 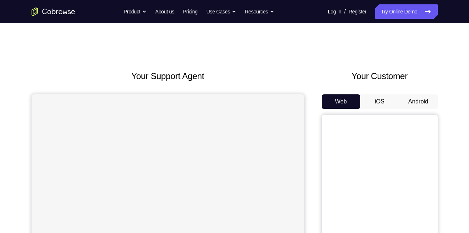 I want to click on a: Register, so click(x=357, y=12).